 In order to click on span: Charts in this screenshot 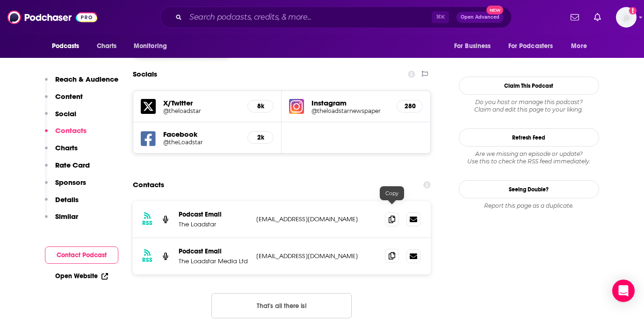, I will do `click(107, 46)`.